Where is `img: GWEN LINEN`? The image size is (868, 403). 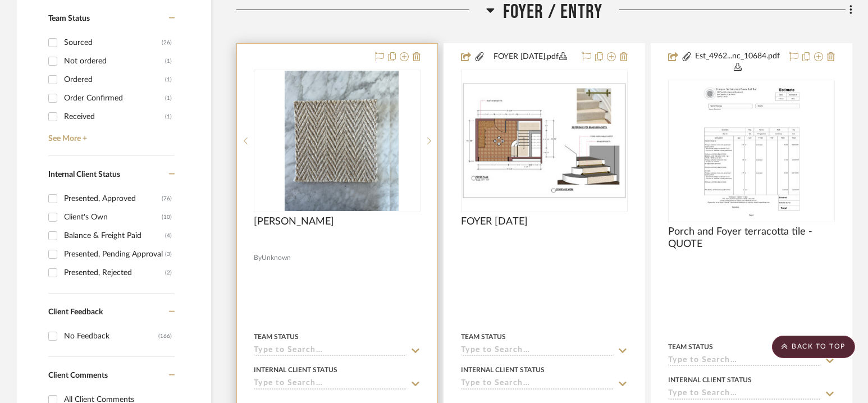
img: GWEN LINEN is located at coordinates (337, 141).